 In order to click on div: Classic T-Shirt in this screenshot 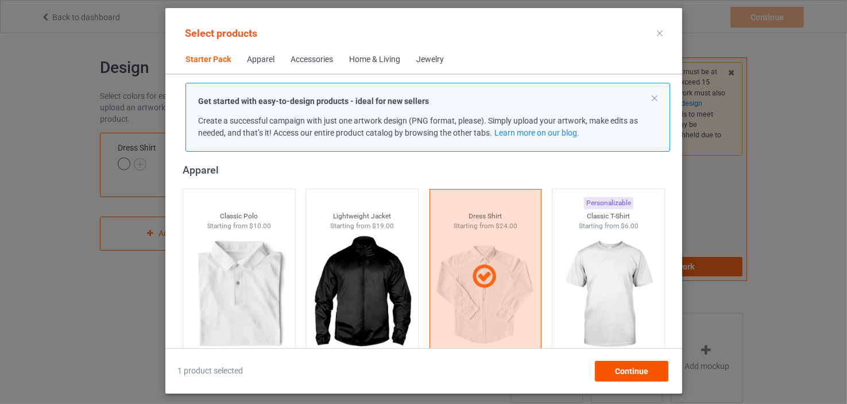, I will do `click(608, 216)`.